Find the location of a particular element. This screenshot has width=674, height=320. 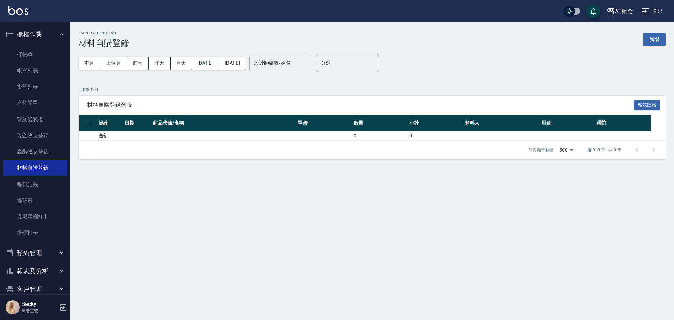

td: 合計 is located at coordinates (110, 136).